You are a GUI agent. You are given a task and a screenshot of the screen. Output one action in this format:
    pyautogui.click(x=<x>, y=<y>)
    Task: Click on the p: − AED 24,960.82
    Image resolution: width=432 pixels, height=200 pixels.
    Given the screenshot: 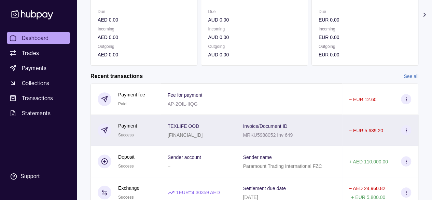 What is the action you would take?
    pyautogui.click(x=367, y=188)
    